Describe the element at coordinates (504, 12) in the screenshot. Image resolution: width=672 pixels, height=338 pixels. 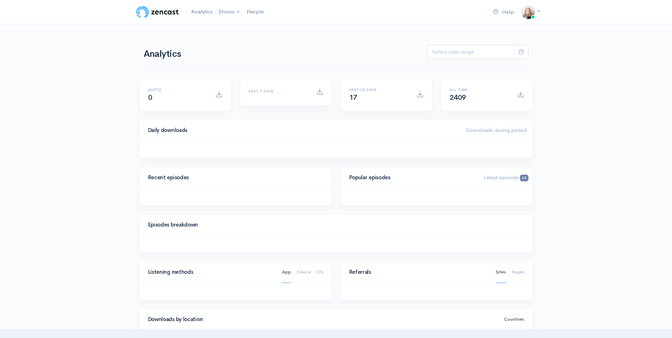
I see `a: Help` at that location.